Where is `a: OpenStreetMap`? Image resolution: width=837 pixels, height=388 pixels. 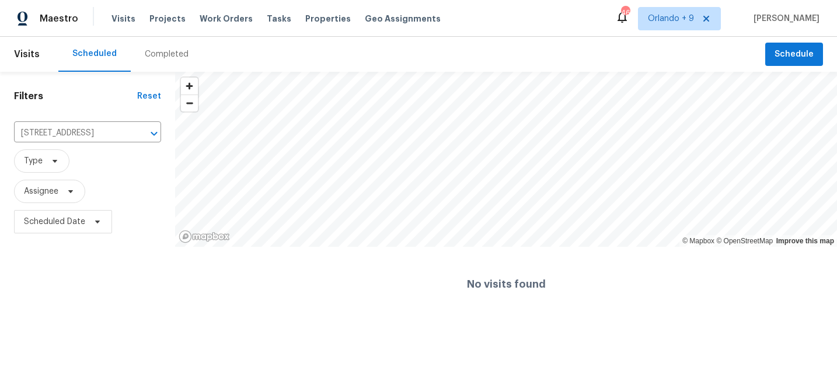 a: OpenStreetMap is located at coordinates (744, 241).